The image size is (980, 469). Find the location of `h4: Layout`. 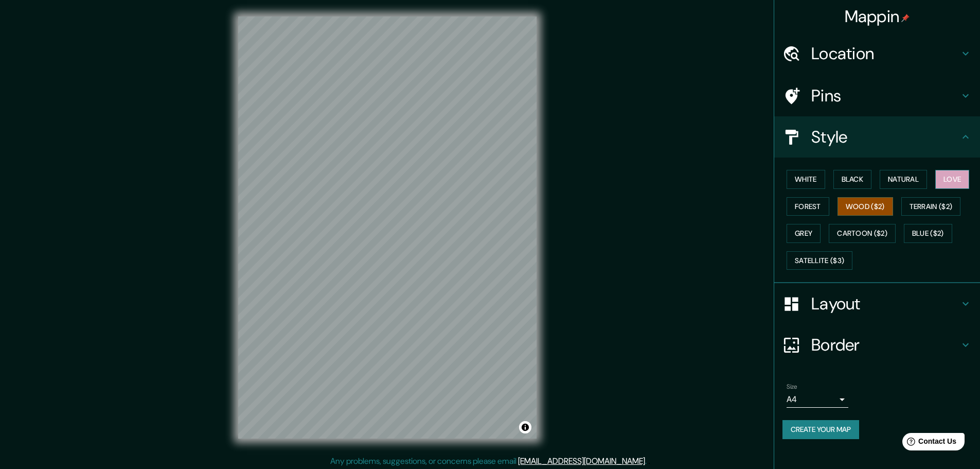

h4: Layout is located at coordinates (885, 304).